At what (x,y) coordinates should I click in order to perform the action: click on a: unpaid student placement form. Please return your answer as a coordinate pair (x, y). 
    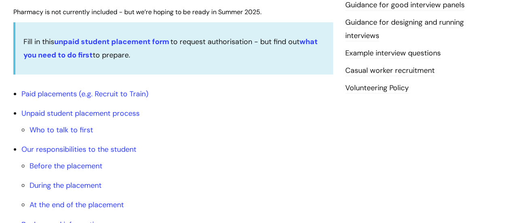
    Looking at the image, I should click on (112, 42).